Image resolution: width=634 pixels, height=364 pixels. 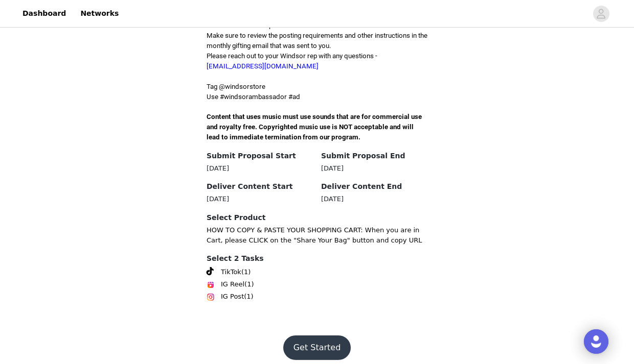 What do you see at coordinates (317, 348) in the screenshot?
I see `button: Get Started` at bounding box center [317, 348].